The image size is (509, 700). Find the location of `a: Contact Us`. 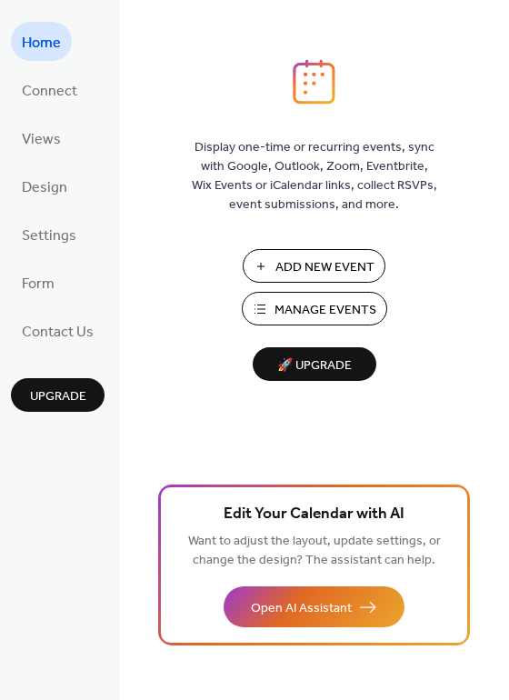

a: Contact Us is located at coordinates (57, 330).